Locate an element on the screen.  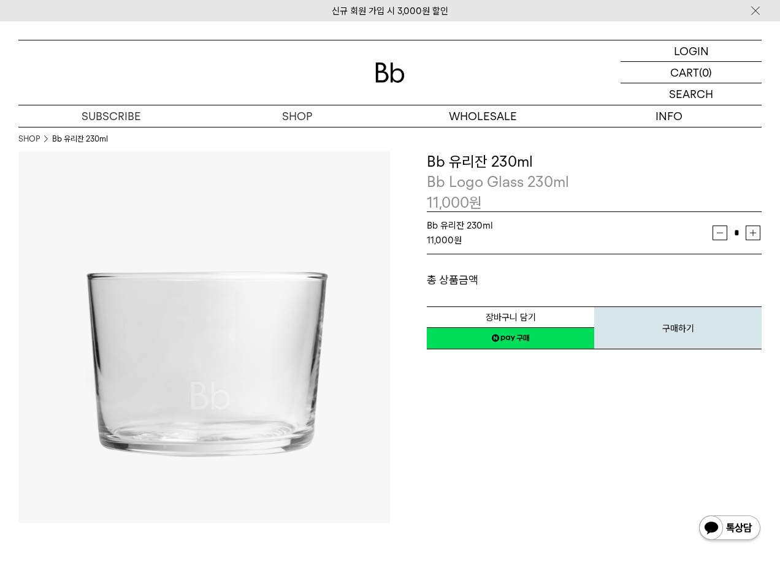
img: Bb 유리잔 230ml is located at coordinates (204, 337).